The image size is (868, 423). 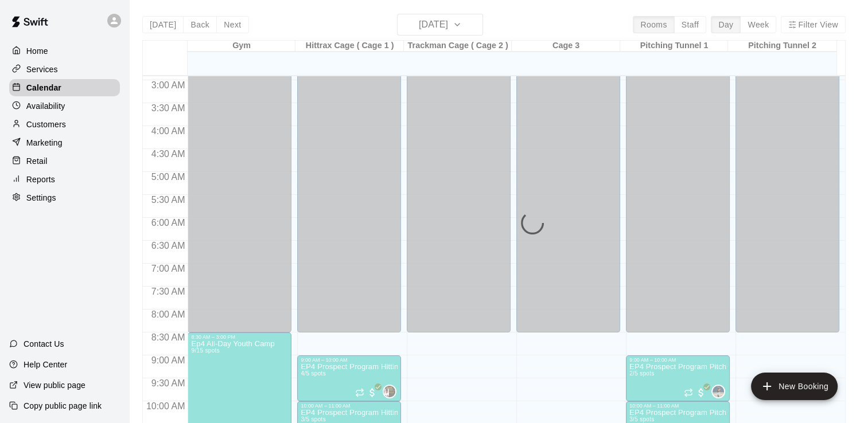 I want to click on p: Customers, so click(x=46, y=125).